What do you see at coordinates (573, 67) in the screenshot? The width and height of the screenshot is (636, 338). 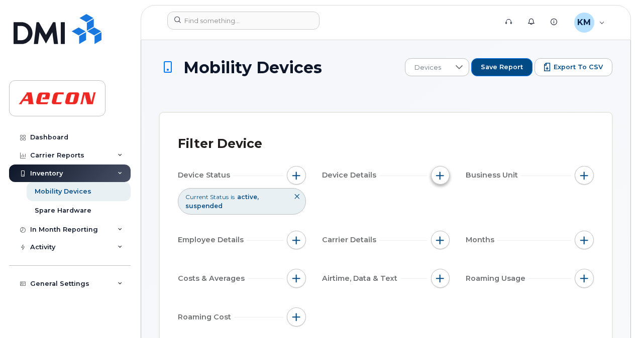 I see `button: Export to CSV` at bounding box center [573, 67].